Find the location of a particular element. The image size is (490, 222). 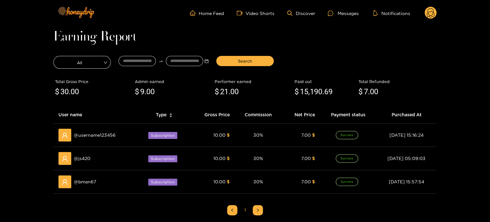

a: 1 is located at coordinates (245, 210).